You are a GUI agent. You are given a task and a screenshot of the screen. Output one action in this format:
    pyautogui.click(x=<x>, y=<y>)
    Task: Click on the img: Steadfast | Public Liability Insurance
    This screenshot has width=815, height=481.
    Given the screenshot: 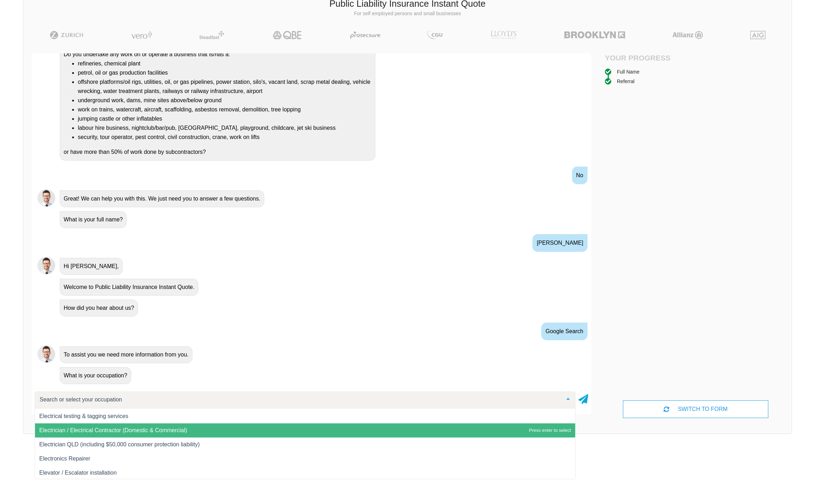 What is the action you would take?
    pyautogui.click(x=212, y=35)
    